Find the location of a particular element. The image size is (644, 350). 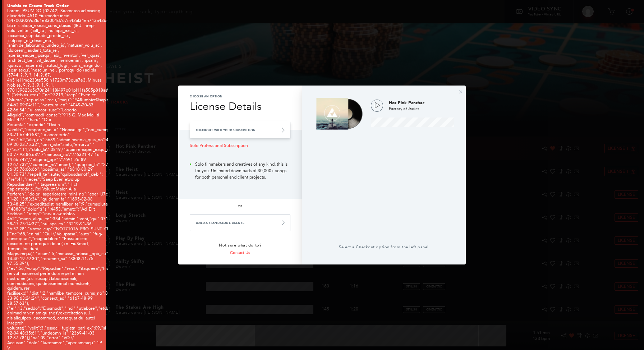

a: Contact Us is located at coordinates (240, 253).